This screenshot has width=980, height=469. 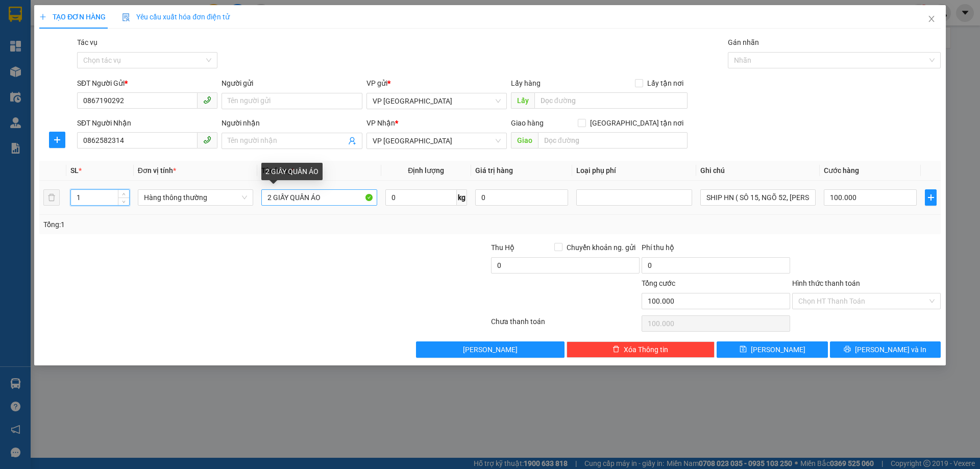 I want to click on span: TẠO ĐƠN HÀNG, so click(x=73, y=17).